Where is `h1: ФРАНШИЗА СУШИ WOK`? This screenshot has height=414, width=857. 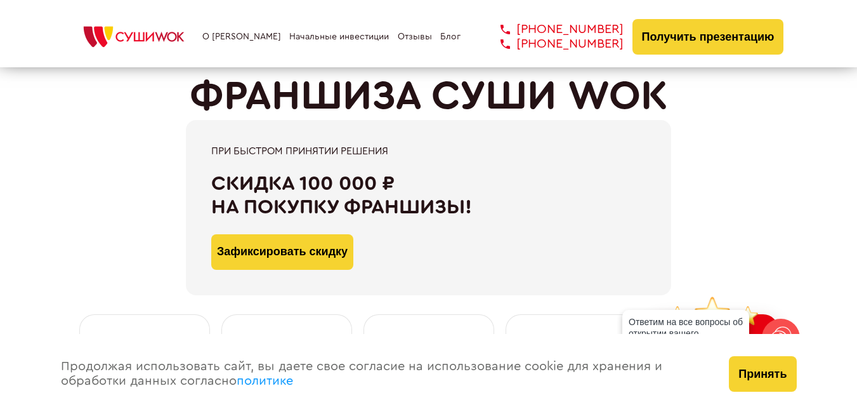
h1: ФРАНШИЗА СУШИ WOK is located at coordinates (429, 96).